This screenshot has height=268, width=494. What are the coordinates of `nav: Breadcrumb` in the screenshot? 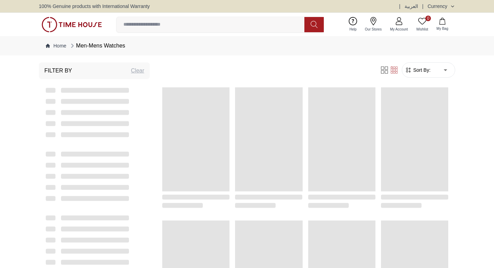 It's located at (247, 46).